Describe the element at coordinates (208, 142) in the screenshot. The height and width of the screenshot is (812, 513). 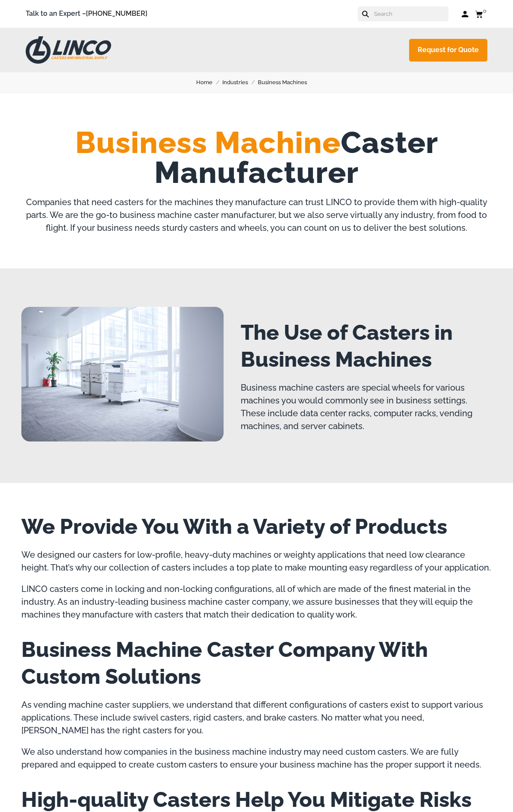
I see `span: Business Machine` at that location.